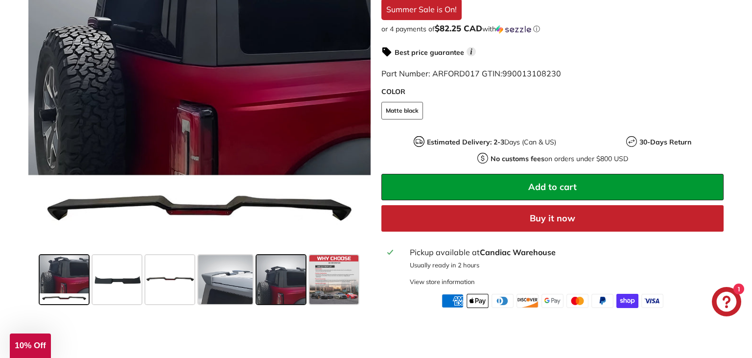 The height and width of the screenshot is (358, 752). Describe the element at coordinates (552, 29) in the screenshot. I see `div: or 4 payments of$82.25 CADwithSezzle Click to learn more about Sezzle` at that location.